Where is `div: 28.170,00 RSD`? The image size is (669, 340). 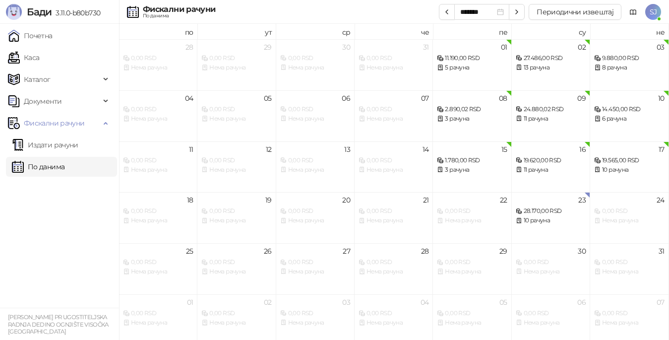
div: 28.170,00 RSD is located at coordinates (551, 211).